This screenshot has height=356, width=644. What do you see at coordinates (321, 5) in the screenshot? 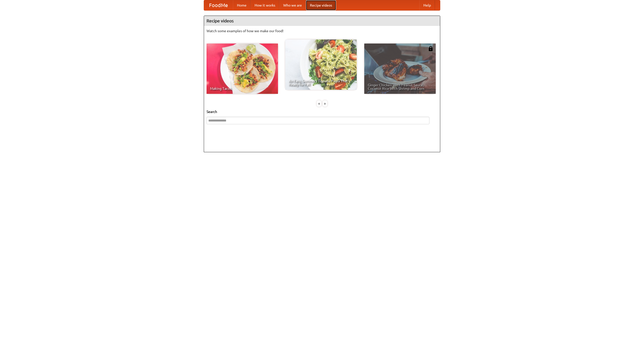
I see `a: Recipe videos` at bounding box center [321, 5].